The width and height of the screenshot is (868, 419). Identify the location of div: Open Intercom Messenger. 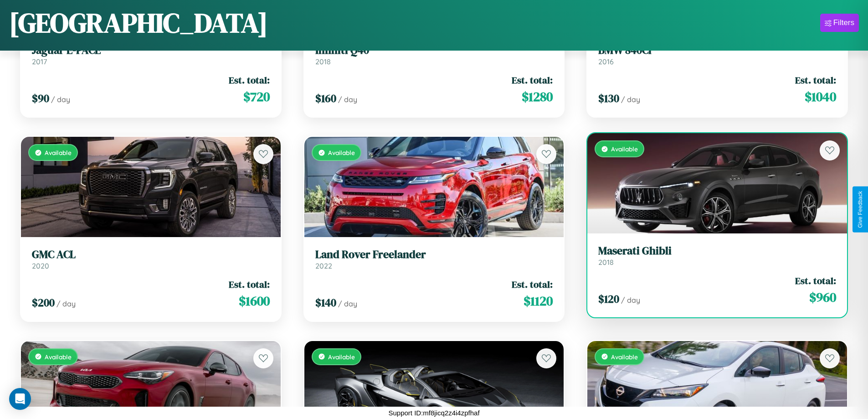
(20, 399).